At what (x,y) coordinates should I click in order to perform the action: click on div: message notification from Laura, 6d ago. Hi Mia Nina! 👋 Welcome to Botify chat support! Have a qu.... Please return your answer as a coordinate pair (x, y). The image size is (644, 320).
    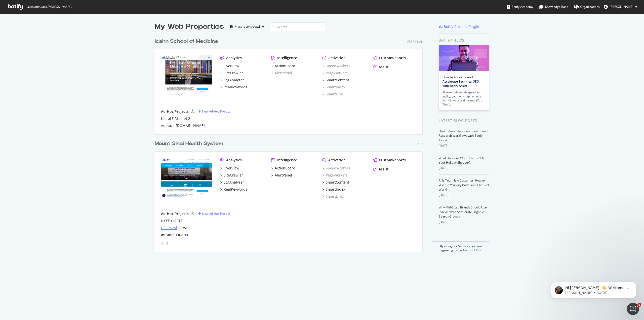
    Looking at the image, I should click on (50, 19).